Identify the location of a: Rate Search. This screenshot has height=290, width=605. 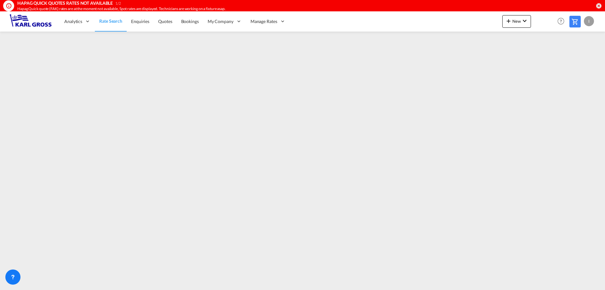
(111, 21).